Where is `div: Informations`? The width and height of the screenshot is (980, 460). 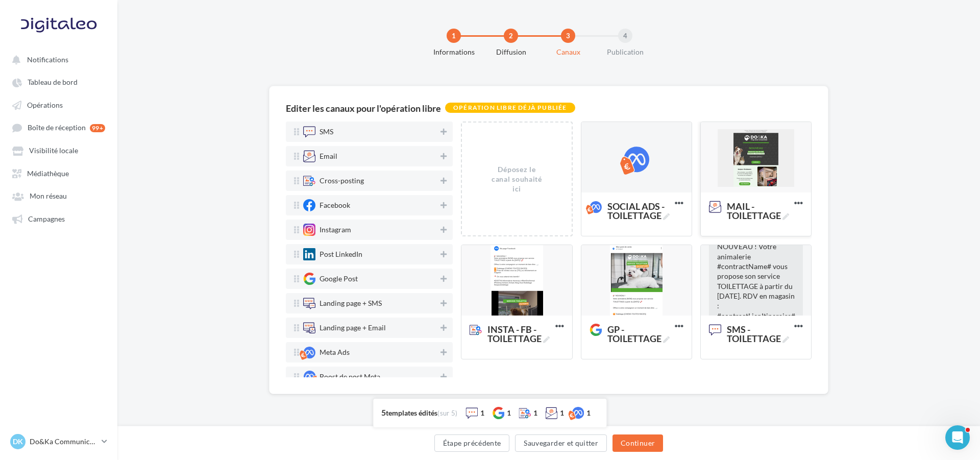 div: Informations is located at coordinates (454, 52).